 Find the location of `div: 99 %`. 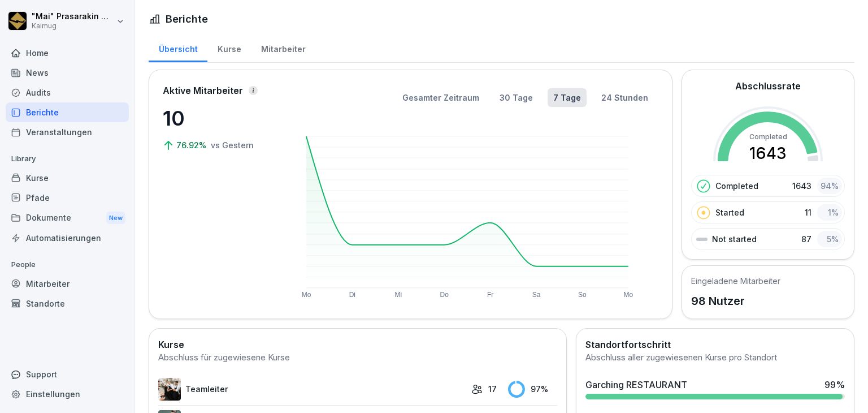

div: 99 % is located at coordinates (835, 385).